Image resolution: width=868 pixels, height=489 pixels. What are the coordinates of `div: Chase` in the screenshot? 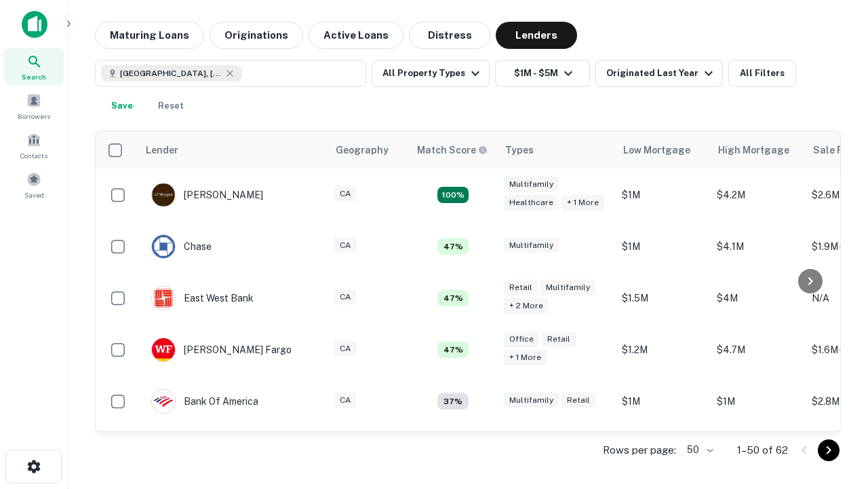 It's located at (181, 246).